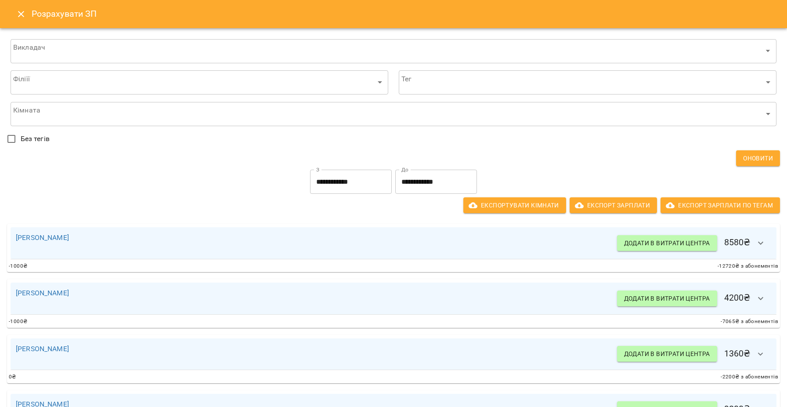  Describe the element at coordinates (749, 322) in the screenshot. I see `span: -7065 ₴ з абонементів` at that location.